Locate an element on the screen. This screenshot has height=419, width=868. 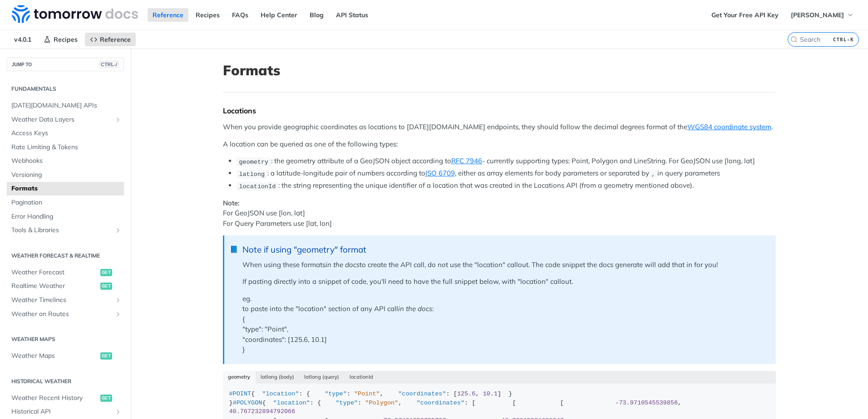
a: Realtime Weatherget is located at coordinates (65, 286).